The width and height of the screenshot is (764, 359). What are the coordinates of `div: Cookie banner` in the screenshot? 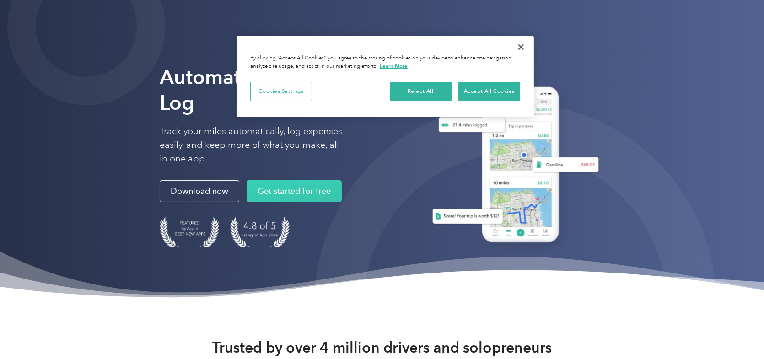 It's located at (385, 76).